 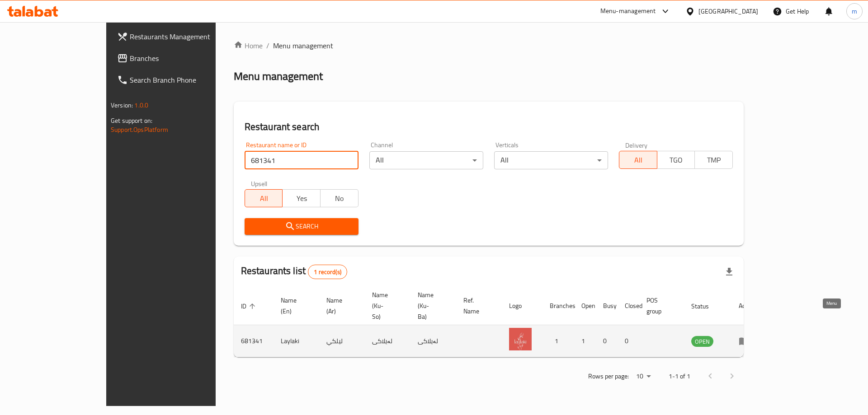 I want to click on span: TMP, so click(x=713, y=159).